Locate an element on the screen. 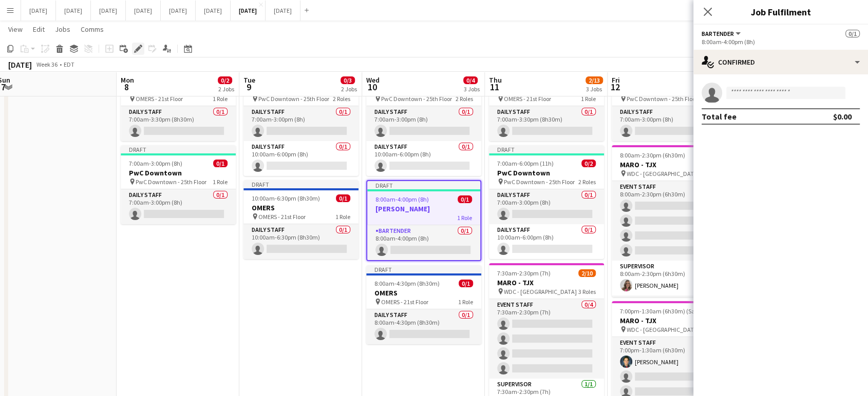 This screenshot has width=868, height=396. h3: Job Fulfilment is located at coordinates (780, 12).